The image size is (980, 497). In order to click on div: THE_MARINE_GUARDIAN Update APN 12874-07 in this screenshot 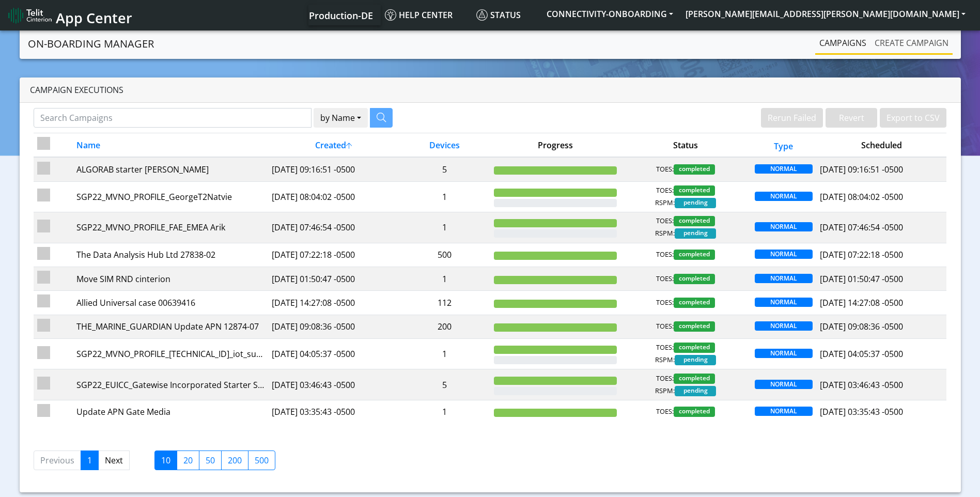, I will do `click(171, 326)`.